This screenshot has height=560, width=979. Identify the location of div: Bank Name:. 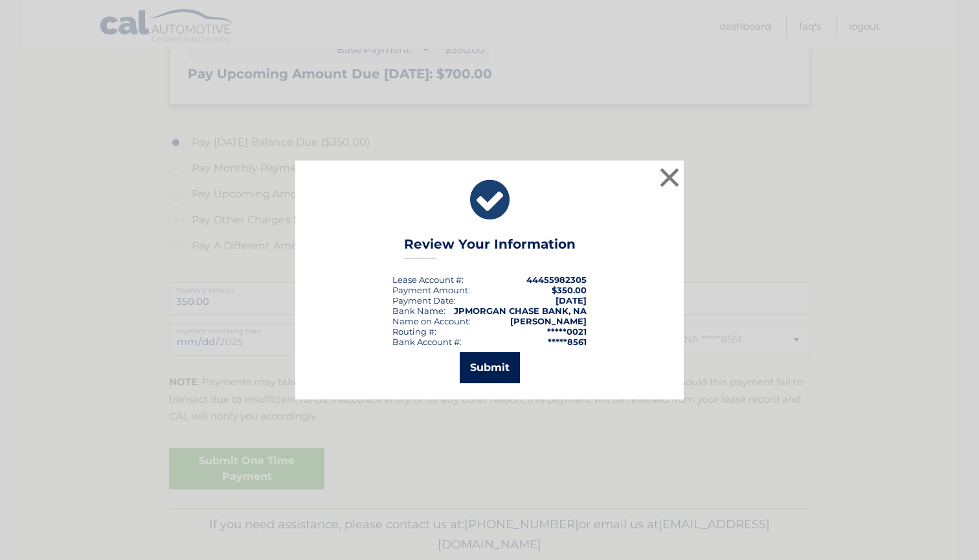
(419, 311).